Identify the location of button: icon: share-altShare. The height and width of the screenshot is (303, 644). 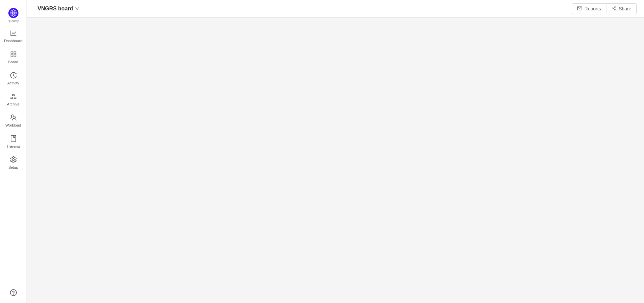
(621, 8).